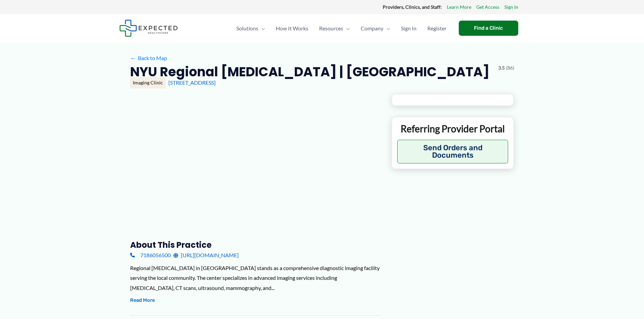  Describe the element at coordinates (459, 7) in the screenshot. I see `a: Learn More` at that location.